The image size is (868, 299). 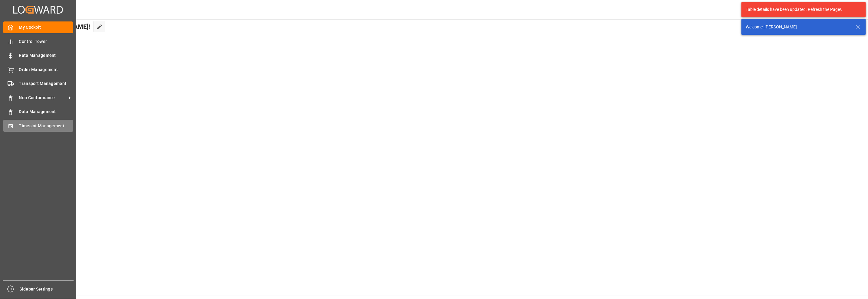 I want to click on a: Order Management, so click(x=38, y=69).